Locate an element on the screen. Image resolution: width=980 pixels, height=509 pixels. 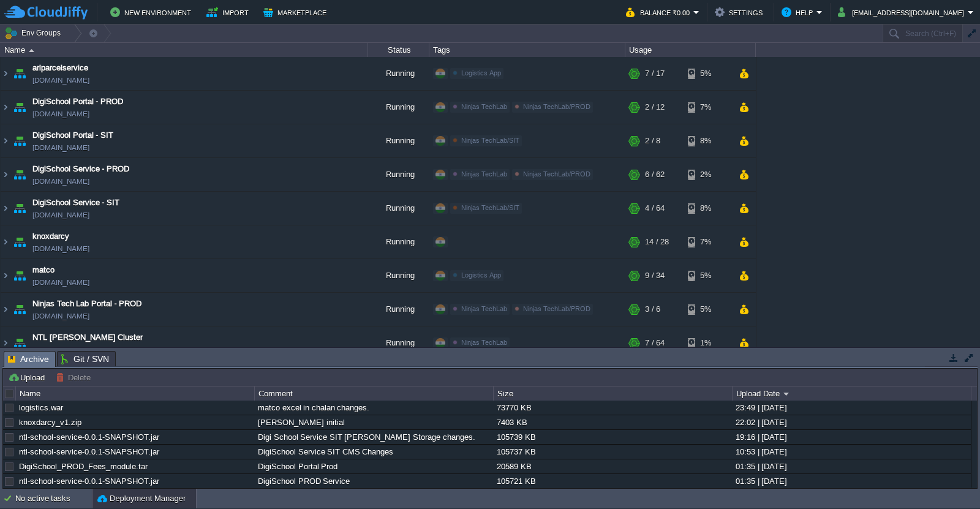
div: 7 / 17 is located at coordinates (655, 74).